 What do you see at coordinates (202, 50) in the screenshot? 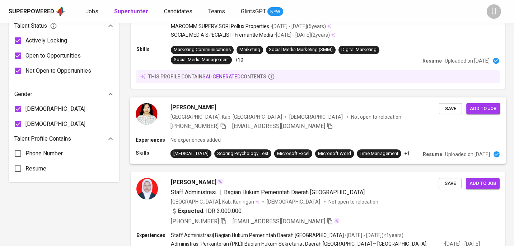
I see `div: Marketing Communications` at bounding box center [202, 50].